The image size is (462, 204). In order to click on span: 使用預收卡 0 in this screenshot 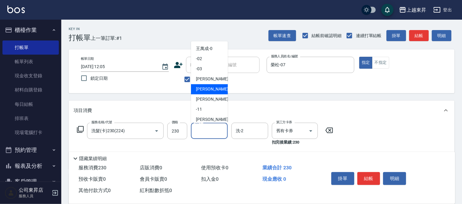, I will do `click(215, 168)`.